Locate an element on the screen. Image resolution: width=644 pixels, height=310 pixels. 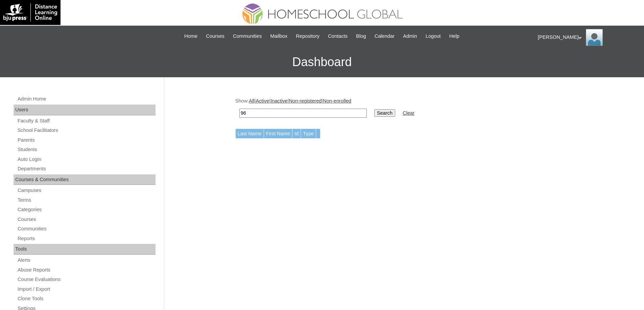
img: logo-white.png is located at coordinates (30, 13).